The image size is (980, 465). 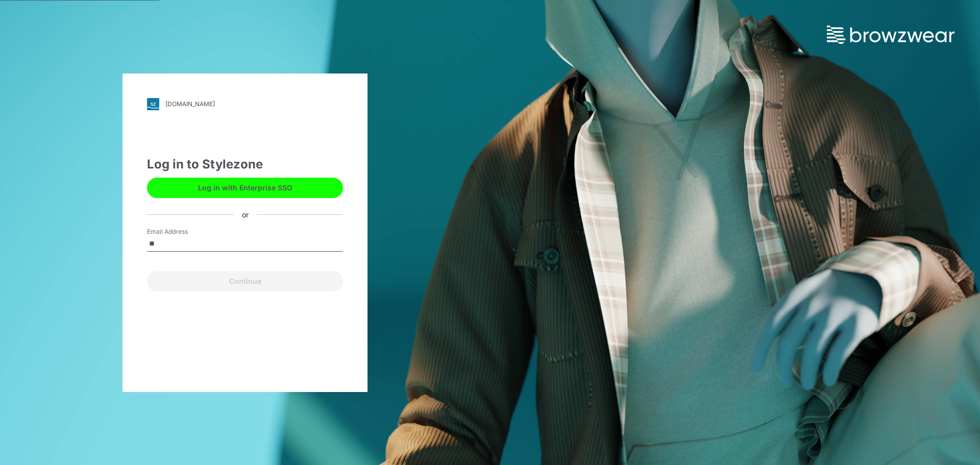 I want to click on img: browzwear-logo.73288ffb.svg, so click(x=890, y=35).